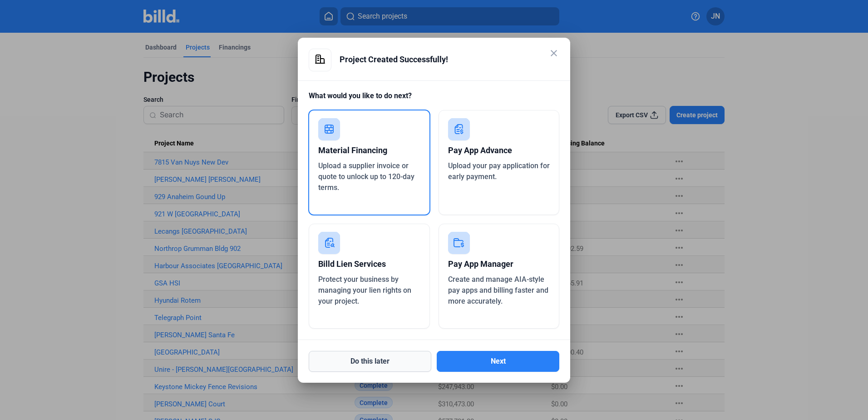 This screenshot has width=868, height=420. Describe the element at coordinates (369, 150) in the screenshot. I see `div: Material Financing` at that location.